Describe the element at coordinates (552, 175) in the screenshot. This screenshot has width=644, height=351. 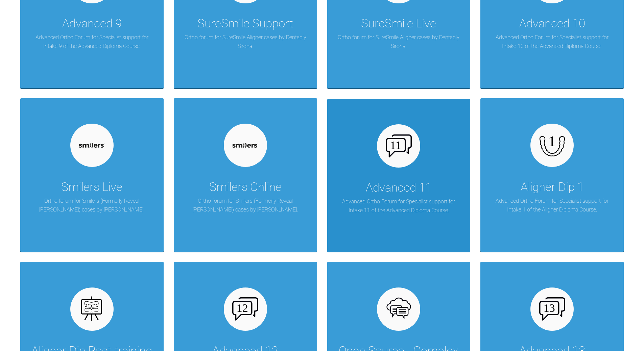
I see `a: Aligner Dip 1Advanced Ortho Forum for Specialist support for Intake 1 of the Aligner Diploma Course.` at that location.